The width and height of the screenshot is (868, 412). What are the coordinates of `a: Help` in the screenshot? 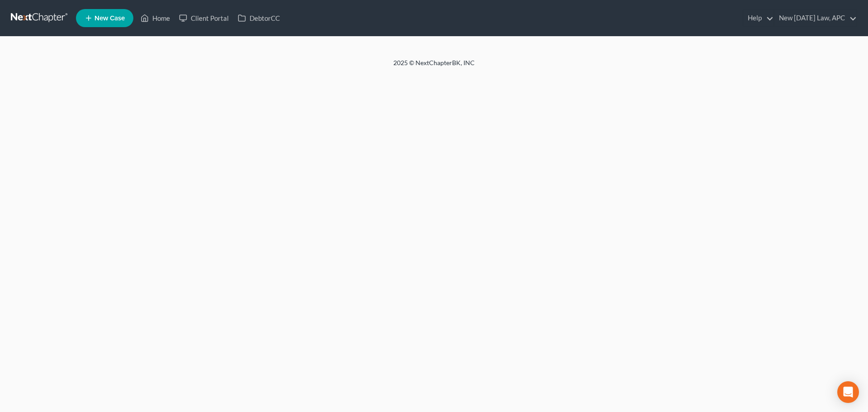 It's located at (758, 18).